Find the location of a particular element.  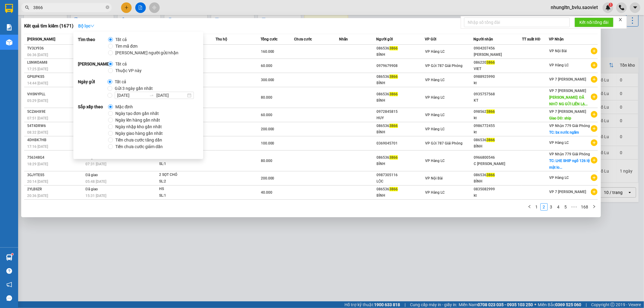

span: VP Nhận is located at coordinates (557, 39).